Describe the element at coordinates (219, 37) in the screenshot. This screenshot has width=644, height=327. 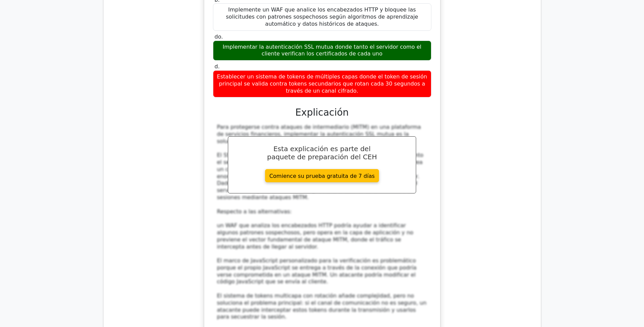
I see `font: do.` at that location.